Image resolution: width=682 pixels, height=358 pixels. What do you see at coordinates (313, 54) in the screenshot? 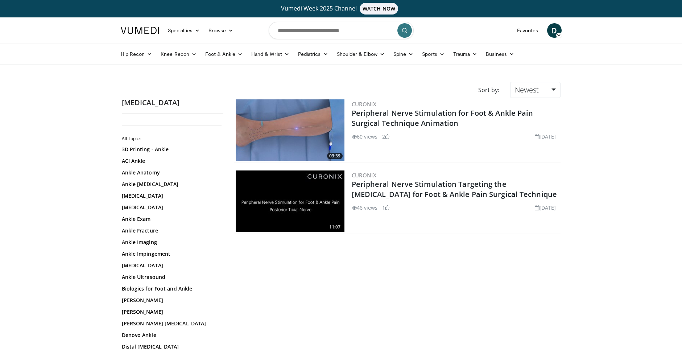
I see `a: Pediatrics` at bounding box center [313, 54].